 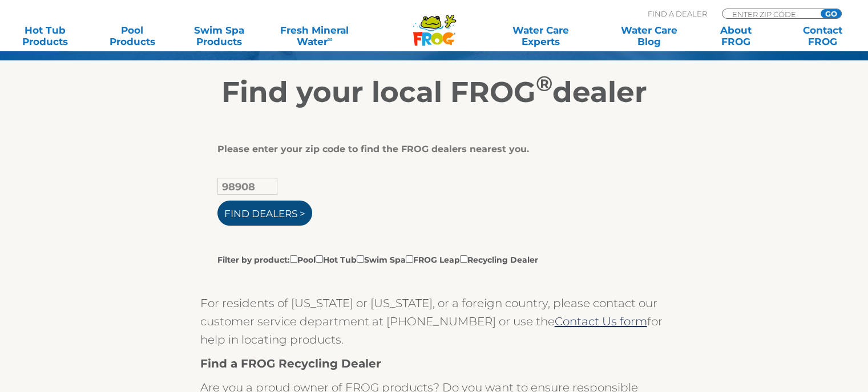 I want to click on input: Find Dealers >, so click(x=264, y=213).